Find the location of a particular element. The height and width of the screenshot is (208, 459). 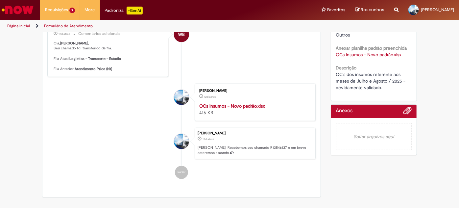

div: Padroniza is located at coordinates (123, 11).